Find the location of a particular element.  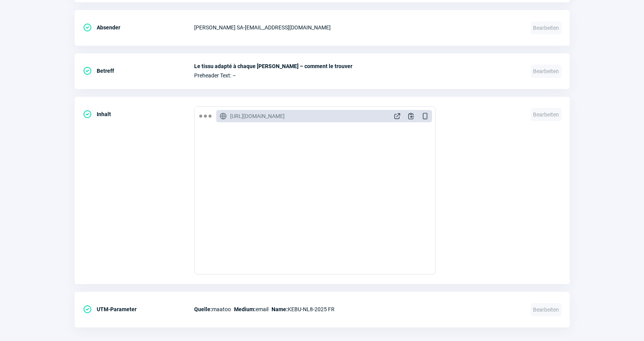

div: Absender is located at coordinates (139, 27).